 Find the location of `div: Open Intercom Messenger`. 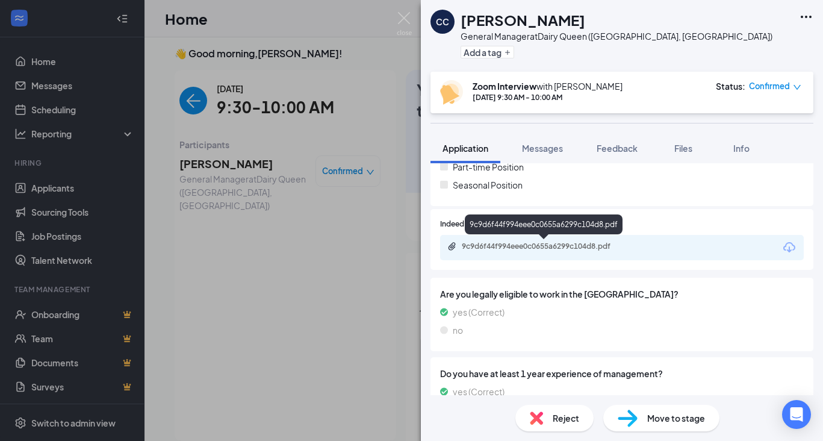

div: Open Intercom Messenger is located at coordinates (797, 414).